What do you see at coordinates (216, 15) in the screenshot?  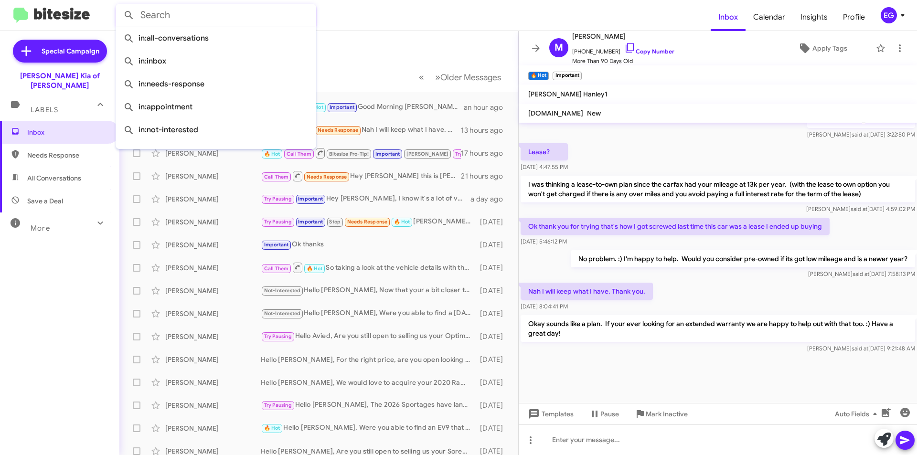 I see `input: Search` at bounding box center [216, 15].